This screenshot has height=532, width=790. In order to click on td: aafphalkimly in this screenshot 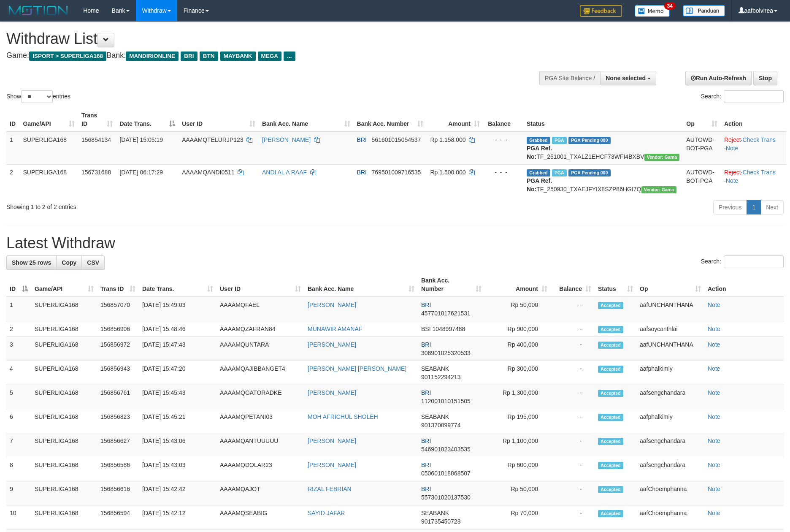, I will do `click(670, 421)`.